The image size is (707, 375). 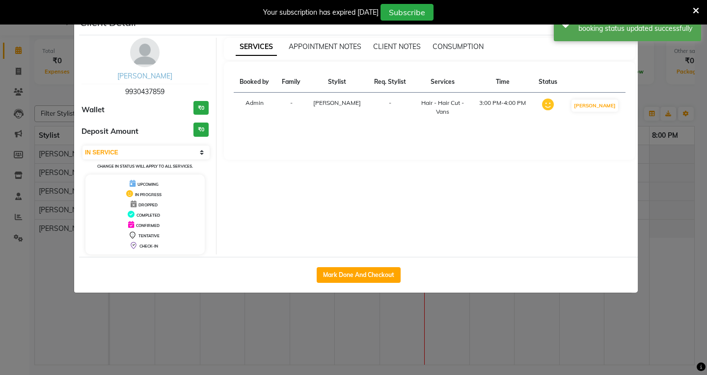 I want to click on span: UPCOMING, so click(x=148, y=185).